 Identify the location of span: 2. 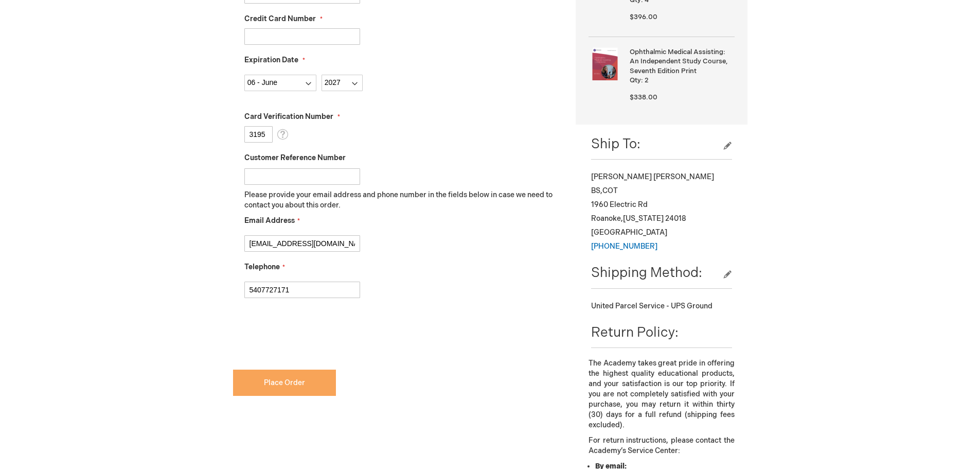
(646, 80).